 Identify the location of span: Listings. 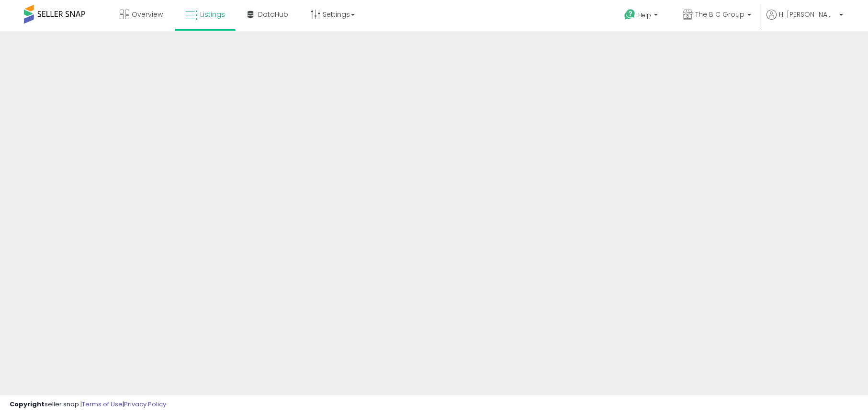
(212, 14).